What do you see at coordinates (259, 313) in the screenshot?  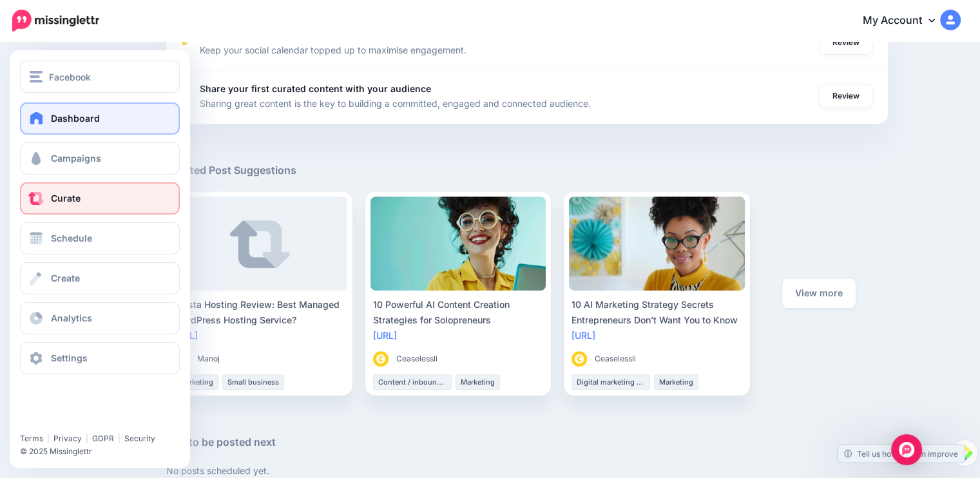 I see `div: Kinsta Hosting Review: Best Managed WordPress Hosting Service?` at bounding box center [259, 313].